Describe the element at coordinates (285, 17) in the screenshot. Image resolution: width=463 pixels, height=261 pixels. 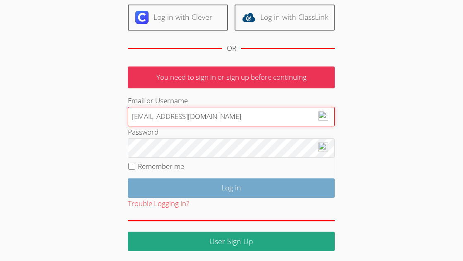
I see `a: Log in with ClassLink` at that location.